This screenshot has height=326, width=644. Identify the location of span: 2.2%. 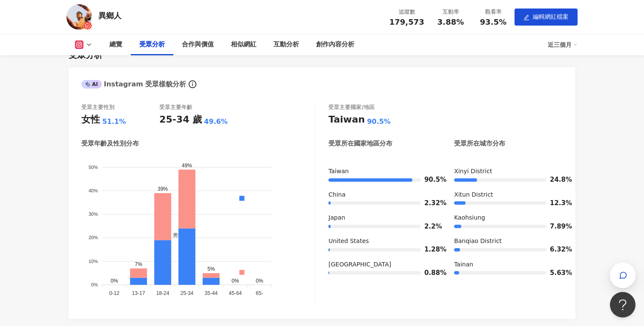
(431, 226).